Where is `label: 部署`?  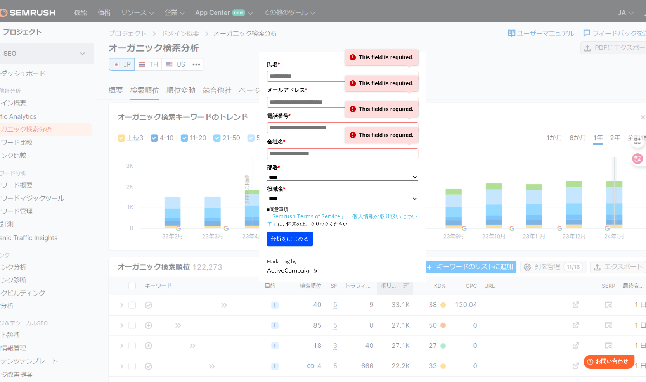
label: 部署 is located at coordinates (343, 168).